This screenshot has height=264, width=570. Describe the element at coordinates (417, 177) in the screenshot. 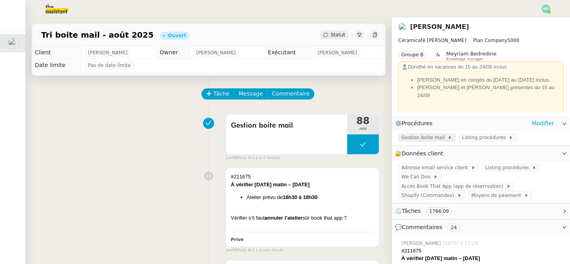

I see `span: We Can Doo` at that location.